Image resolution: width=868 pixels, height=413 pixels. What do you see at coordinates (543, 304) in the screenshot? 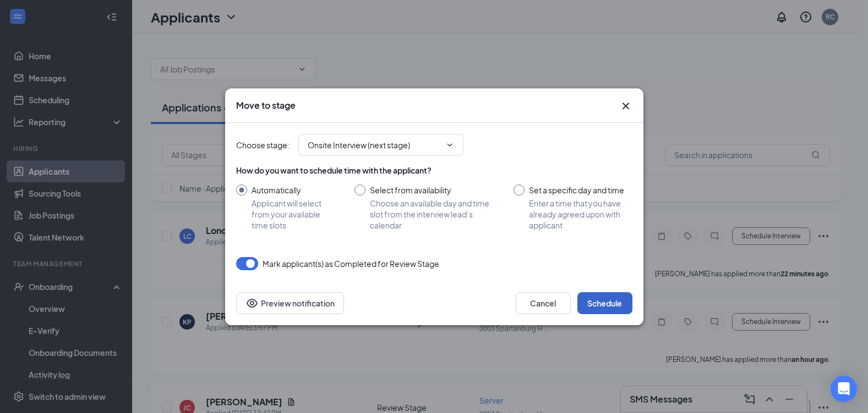
I see `button: Cancel` at bounding box center [543, 304].